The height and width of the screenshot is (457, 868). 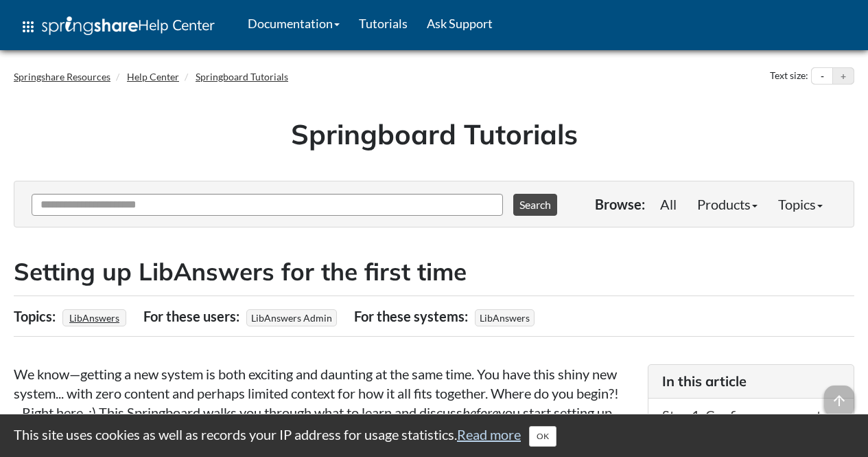 What do you see at coordinates (620, 204) in the screenshot?
I see `p: Browse:` at bounding box center [620, 204].